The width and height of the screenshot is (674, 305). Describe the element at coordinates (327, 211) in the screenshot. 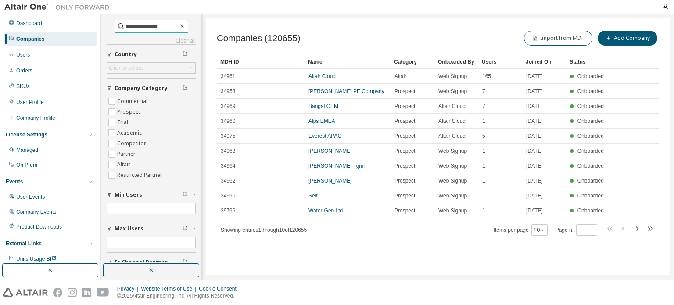

I see `a: Water-Gen Ltd.` at that location.